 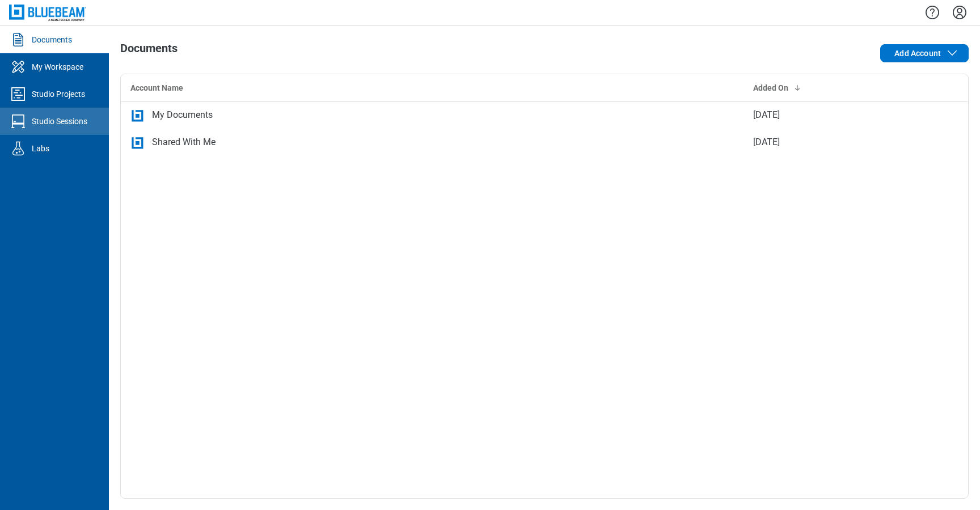 I want to click on div: My Documents, so click(x=182, y=115).